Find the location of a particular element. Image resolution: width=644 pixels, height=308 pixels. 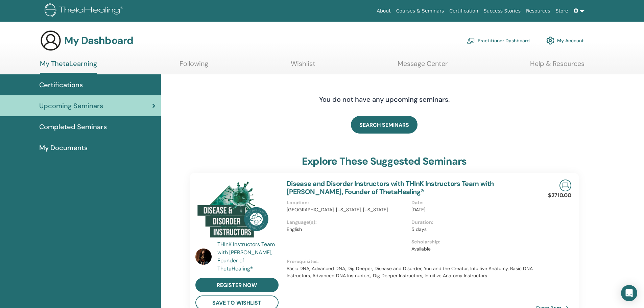

a: Success Stories is located at coordinates (502, 10).